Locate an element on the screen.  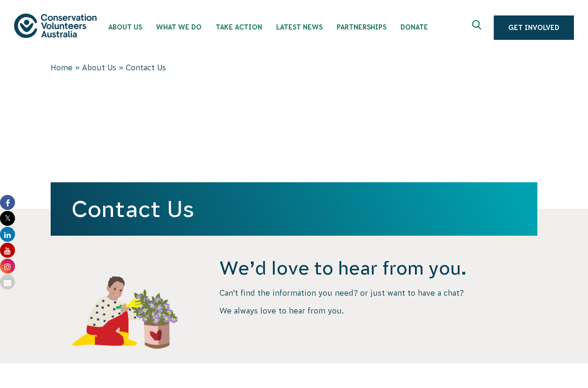
span: What We Do is located at coordinates (179, 27).